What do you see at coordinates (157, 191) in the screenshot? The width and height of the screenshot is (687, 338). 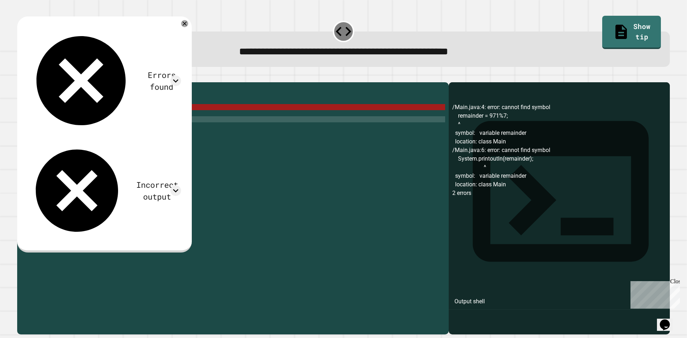 I see `div: Incorrect output` at bounding box center [157, 191].